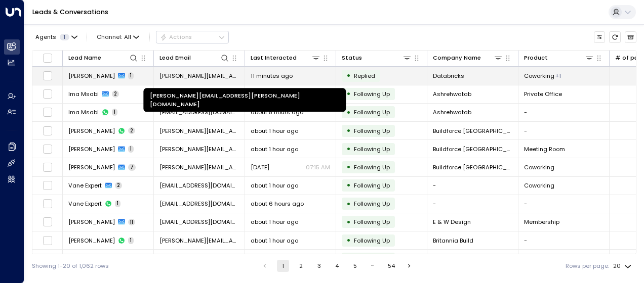 This screenshot has width=644, height=283. Describe the element at coordinates (128, 37) in the screenshot. I see `span: All` at that location.